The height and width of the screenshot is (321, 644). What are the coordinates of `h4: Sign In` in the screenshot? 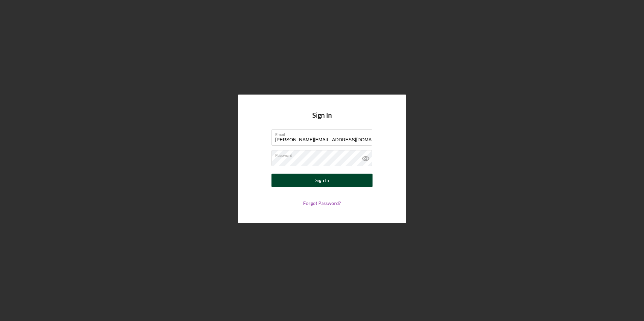 It's located at (322, 120).